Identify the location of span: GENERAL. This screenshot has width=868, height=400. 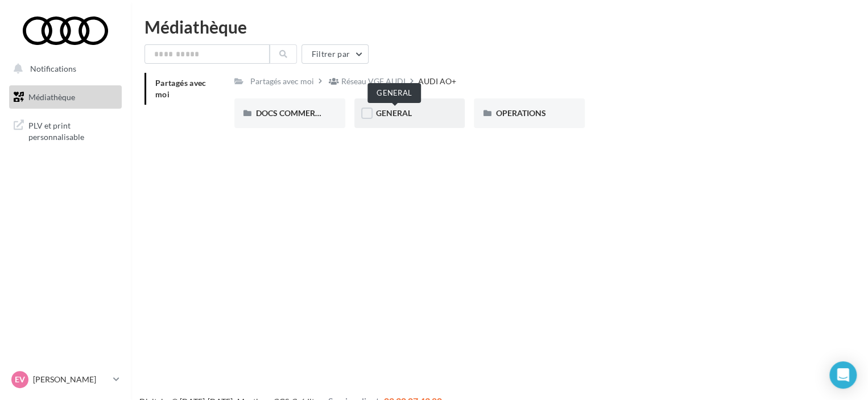
(393, 113).